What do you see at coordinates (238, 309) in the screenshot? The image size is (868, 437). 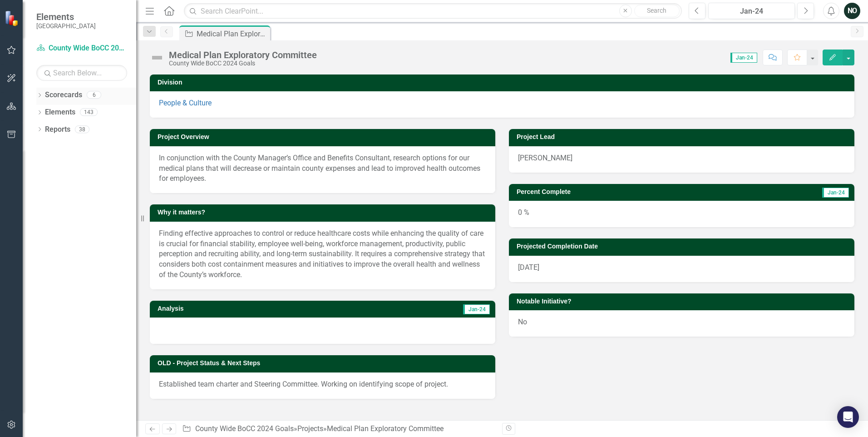 I see `h3: Analysis` at bounding box center [238, 309].